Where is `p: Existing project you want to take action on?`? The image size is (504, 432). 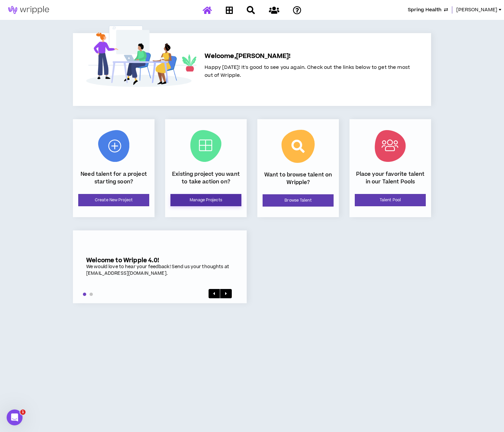
p: Existing project you want to take action on? is located at coordinates (206, 178).